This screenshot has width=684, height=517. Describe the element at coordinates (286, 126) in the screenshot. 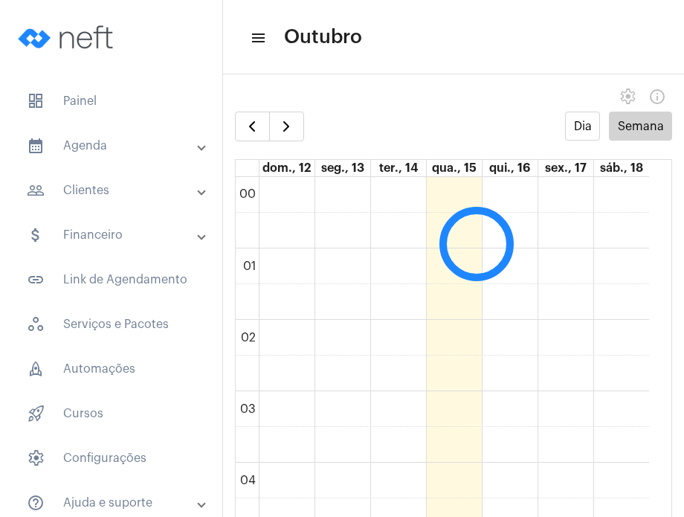

I see `button: Próximo Semana` at that location.